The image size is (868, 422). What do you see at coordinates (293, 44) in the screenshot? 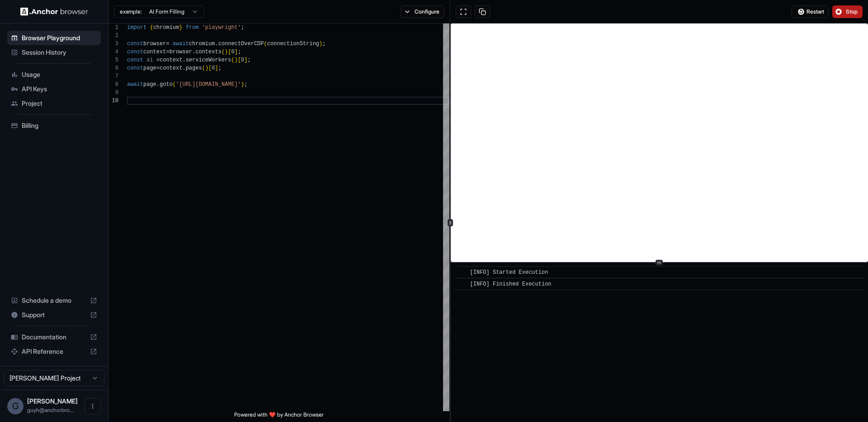
I see `span: connectionString` at bounding box center [293, 44].